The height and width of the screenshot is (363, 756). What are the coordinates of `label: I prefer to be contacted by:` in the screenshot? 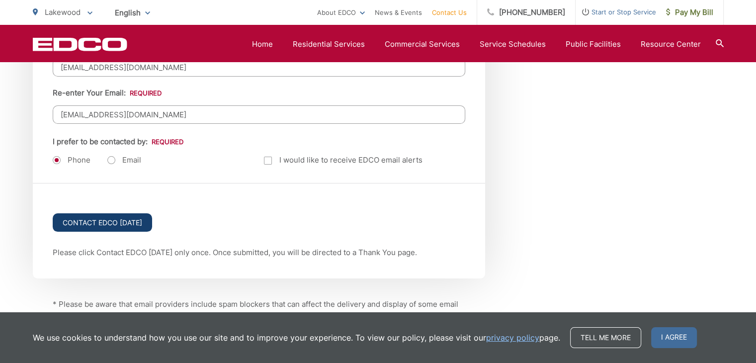 It's located at (118, 142).